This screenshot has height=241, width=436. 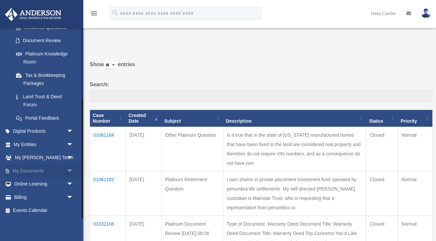 What do you see at coordinates (261, 91) in the screenshot?
I see `label: Search:` at bounding box center [261, 91].